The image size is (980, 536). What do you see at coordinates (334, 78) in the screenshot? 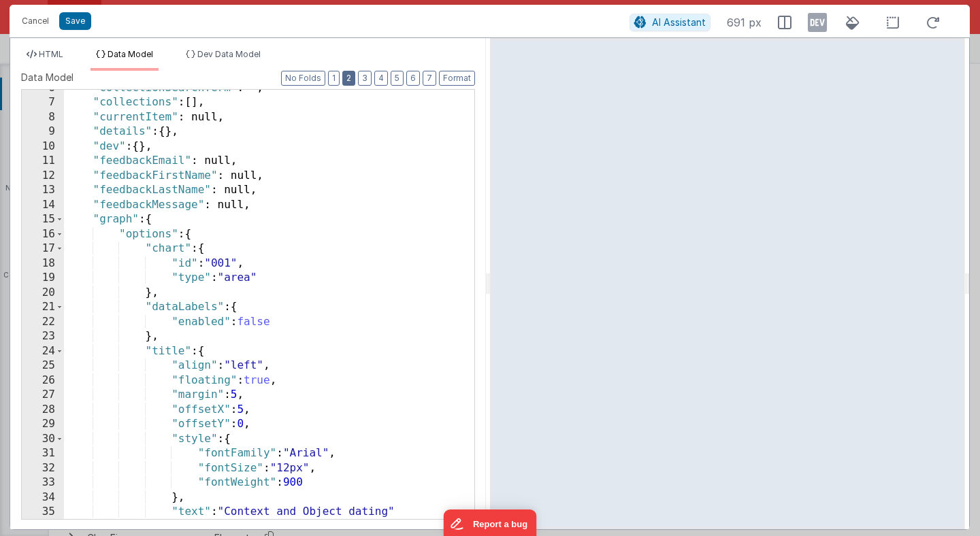
I see `button: 1` at bounding box center [334, 78].